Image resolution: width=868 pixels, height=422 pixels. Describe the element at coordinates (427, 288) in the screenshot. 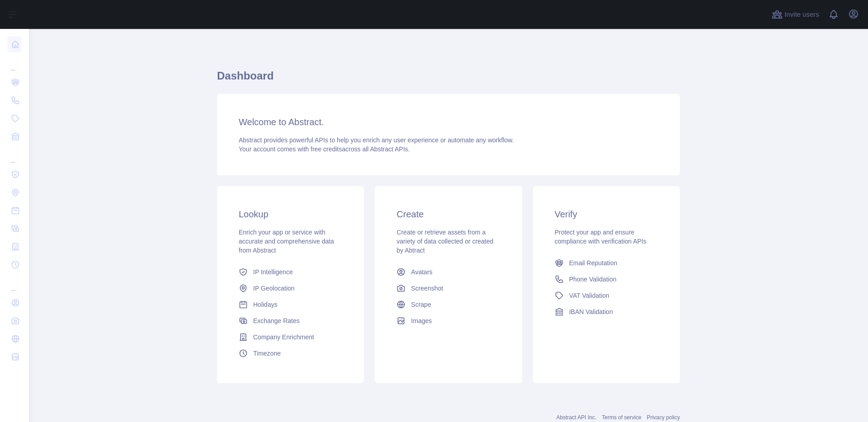

I see `span: Screenshot` at that location.